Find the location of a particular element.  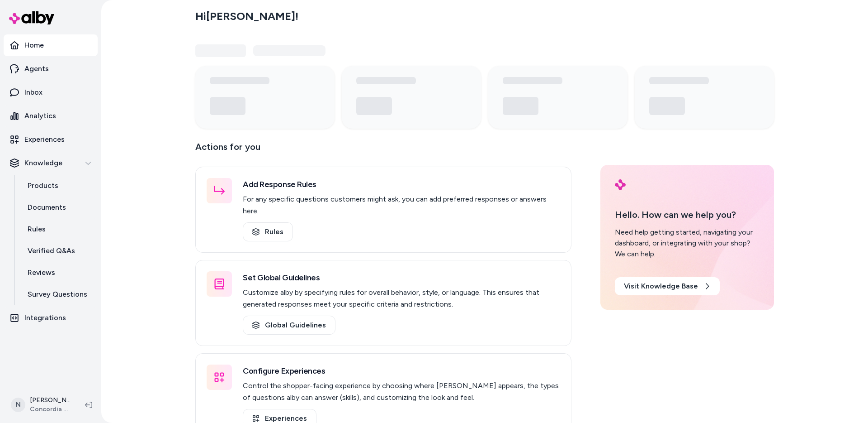

p: Verified Q&As is located at coordinates (51, 251).